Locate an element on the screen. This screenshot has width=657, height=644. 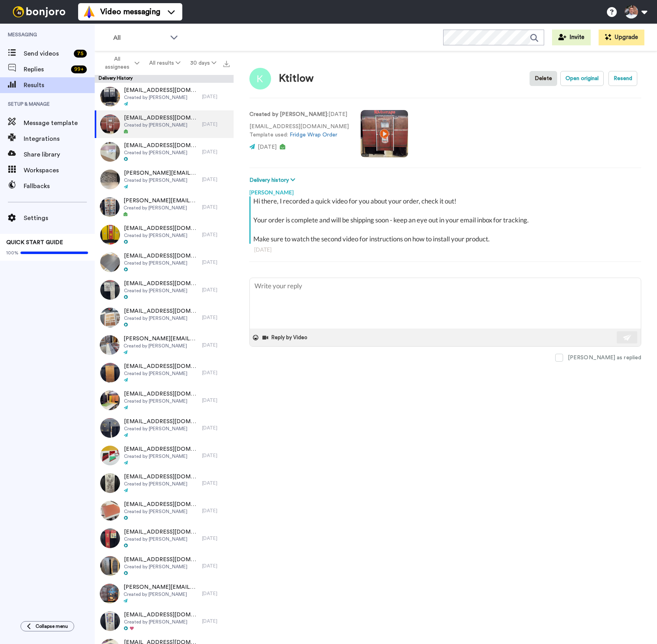
img: export.svg is located at coordinates (227, 64).